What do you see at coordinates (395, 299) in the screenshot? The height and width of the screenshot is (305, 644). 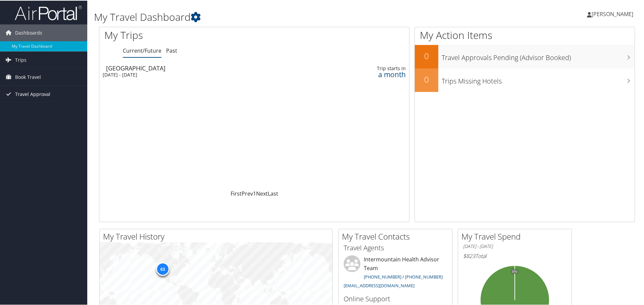 I see `h3: Online Support` at bounding box center [395, 299].